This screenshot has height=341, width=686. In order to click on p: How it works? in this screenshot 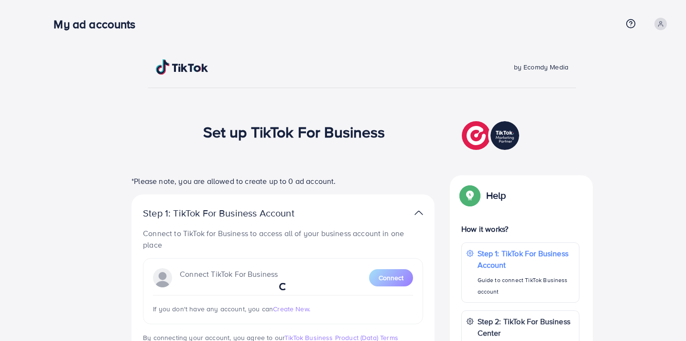, I will do `click(520, 229)`.